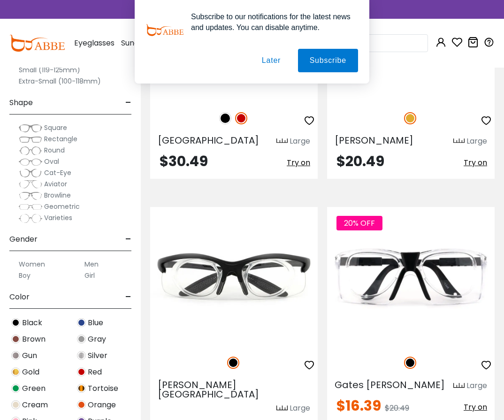 The height and width of the screenshot is (420, 504). I want to click on button: Subscribe, so click(328, 60).